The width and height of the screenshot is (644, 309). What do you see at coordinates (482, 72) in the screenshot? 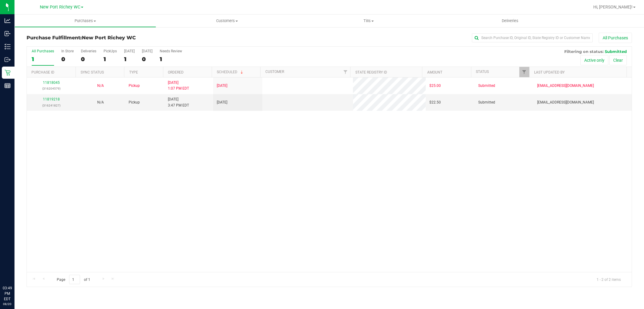
I see `a: Status` at bounding box center [482, 72].